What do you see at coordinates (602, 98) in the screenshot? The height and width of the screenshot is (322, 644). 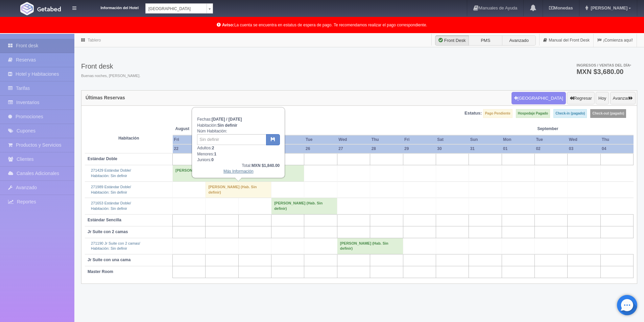 I see `button: Hoy` at bounding box center [602, 98].